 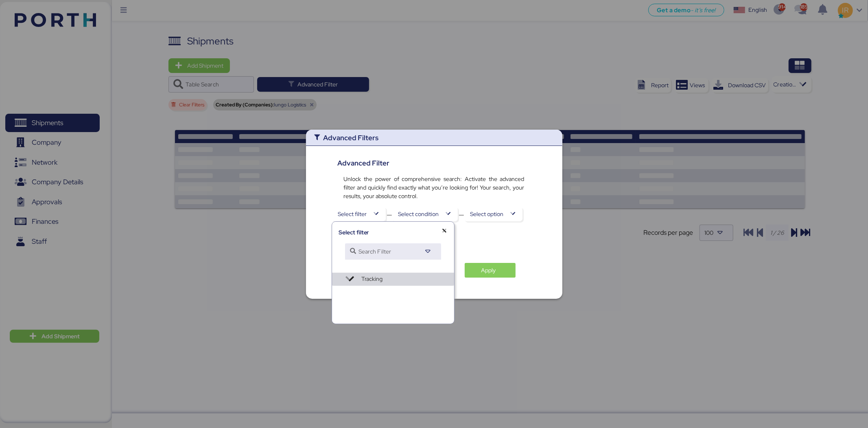 I want to click on span: Apply, so click(x=488, y=270).